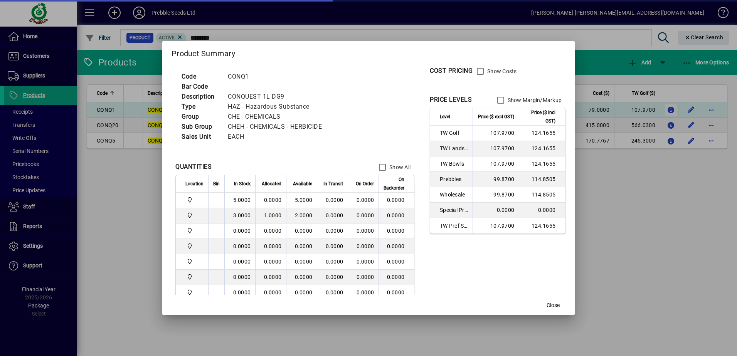 This screenshot has width=737, height=356. I want to click on span: TW Pref Sup, so click(454, 226).